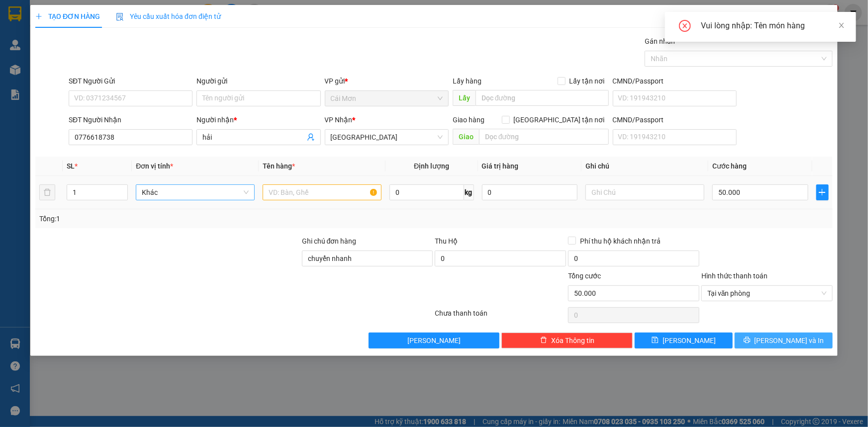 This screenshot has height=427, width=868. Describe the element at coordinates (386, 81) in the screenshot. I see `div: VP gửi` at that location.